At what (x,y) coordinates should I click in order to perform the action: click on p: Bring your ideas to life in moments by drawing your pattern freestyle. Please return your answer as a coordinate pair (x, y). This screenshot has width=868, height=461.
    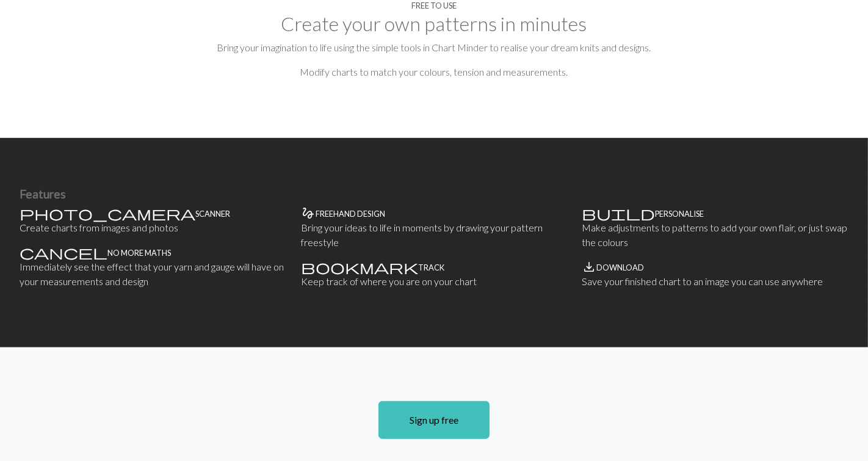
    Looking at the image, I should click on (434, 235).